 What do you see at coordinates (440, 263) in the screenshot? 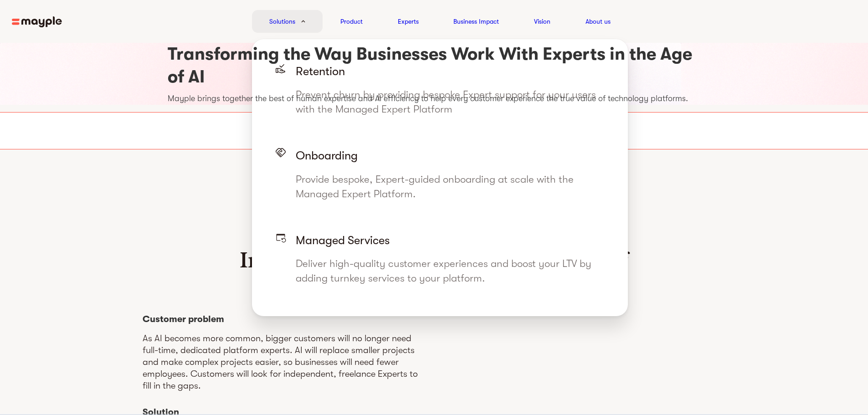
I see `a: Managed Services Deliver high-quality customer experiences and boost your LTV by adding turnkey s...` at bounding box center [440, 263].